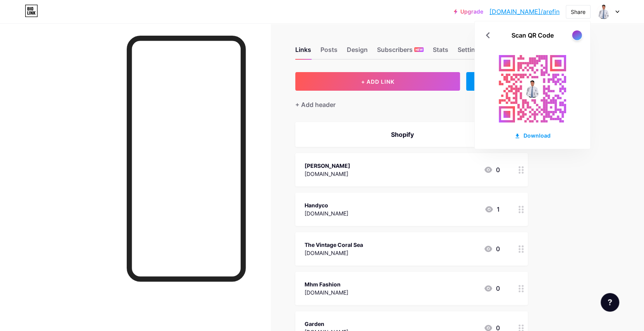 The width and height of the screenshot is (644, 331). I want to click on div: Links, so click(303, 52).